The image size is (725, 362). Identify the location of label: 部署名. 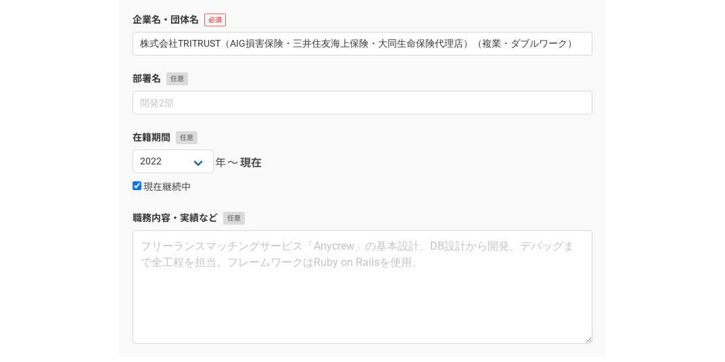
(362, 78).